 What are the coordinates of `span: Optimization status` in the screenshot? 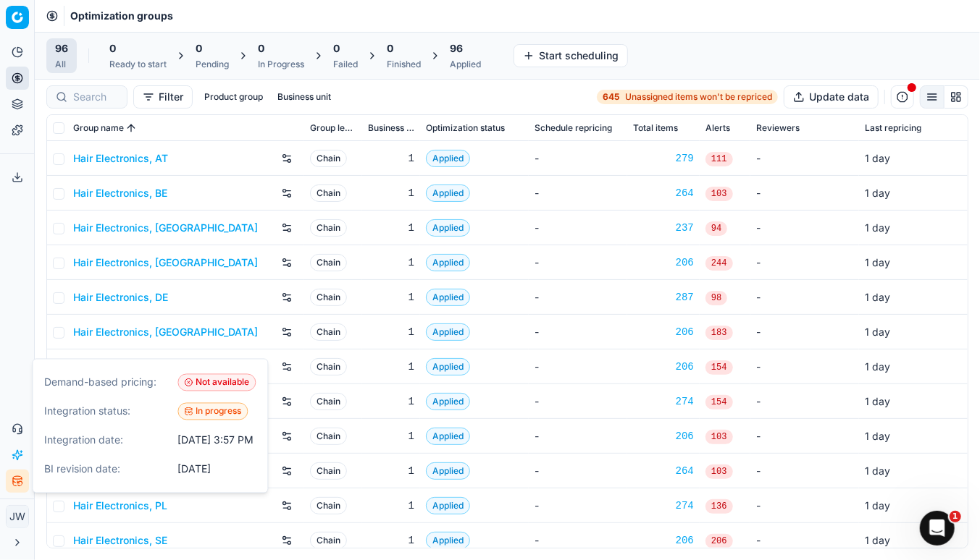 It's located at (465, 128).